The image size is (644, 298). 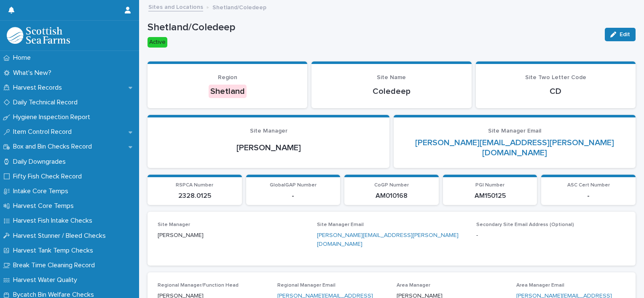 What do you see at coordinates (194, 185) in the screenshot?
I see `span: RSPCA Number` at bounding box center [194, 185].